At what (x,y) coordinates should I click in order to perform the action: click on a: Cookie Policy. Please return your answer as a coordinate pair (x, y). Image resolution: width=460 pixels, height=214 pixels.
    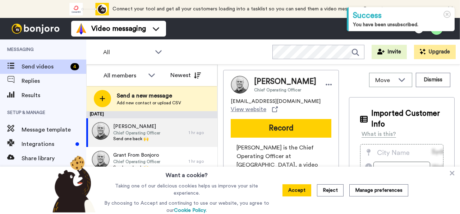
    Looking at the image, I should click on (190, 211).